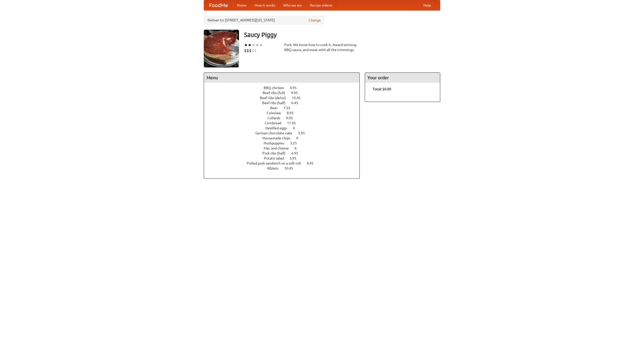 This screenshot has height=356, width=644. I want to click on span: Beer, so click(276, 108).